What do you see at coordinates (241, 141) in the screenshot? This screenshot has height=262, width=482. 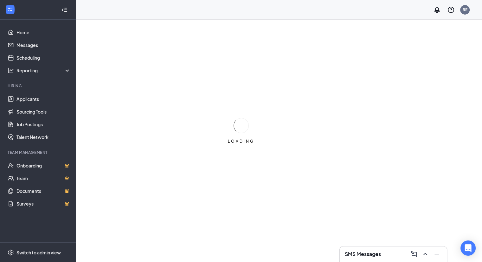 I see `div: LOADING` at bounding box center [241, 141].